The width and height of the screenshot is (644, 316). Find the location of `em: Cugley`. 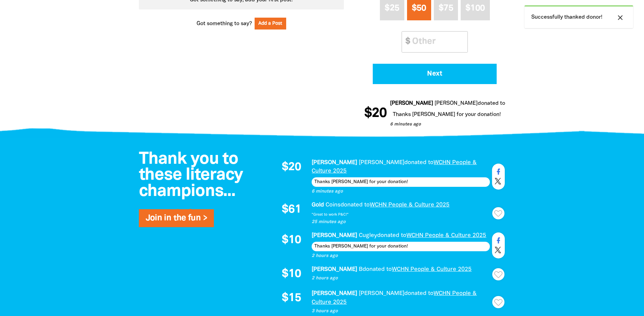

em: Cugley is located at coordinates (368, 236).